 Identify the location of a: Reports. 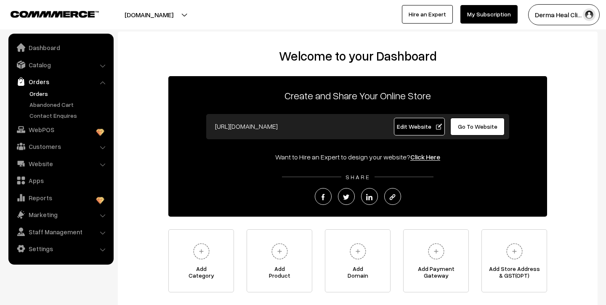
(61, 198).